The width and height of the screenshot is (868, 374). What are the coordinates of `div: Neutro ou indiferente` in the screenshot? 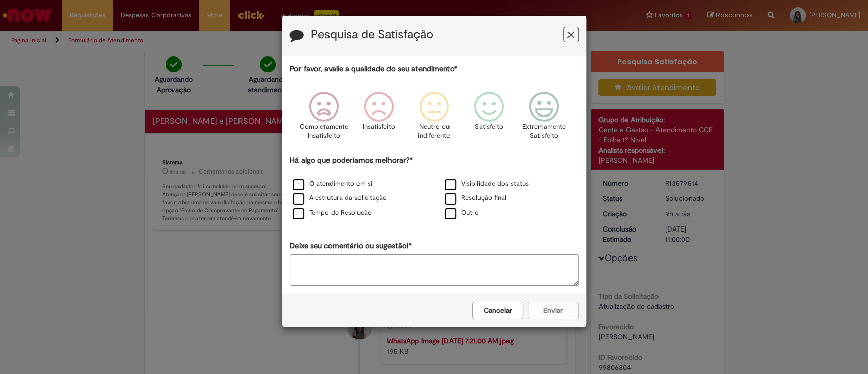 It's located at (434, 118).